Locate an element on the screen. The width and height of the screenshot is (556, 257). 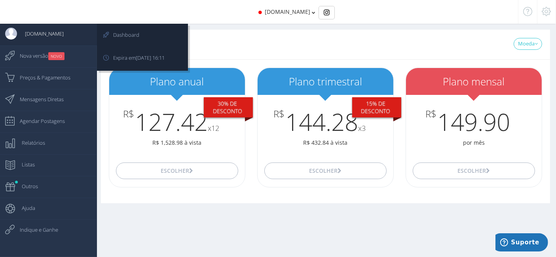
small: NOVO is located at coordinates (56, 56).